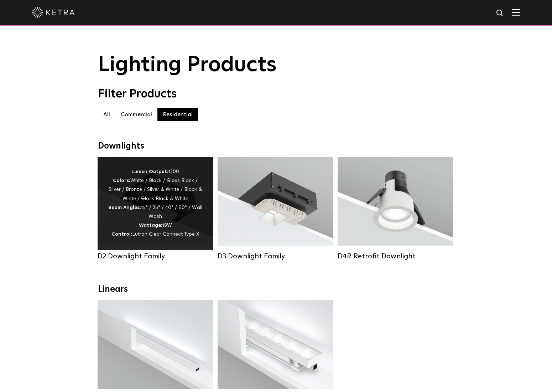 This screenshot has width=552, height=392. What do you see at coordinates (275, 209) in the screenshot?
I see `a: D3 Downlight Family Lumen Output:700 / 900 / 1100Colors:White / Black / Silver / Bronze / Paintab...` at bounding box center [275, 209].